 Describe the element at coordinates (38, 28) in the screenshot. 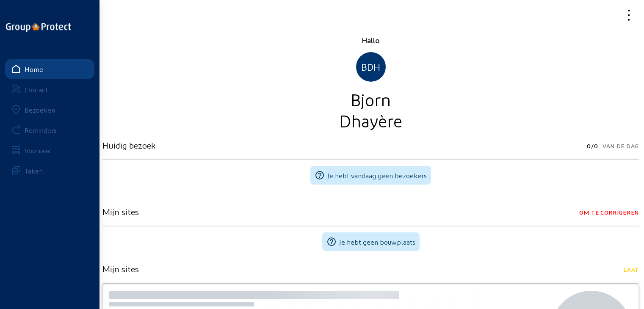

I see `img: logo-oneline.png` at that location.